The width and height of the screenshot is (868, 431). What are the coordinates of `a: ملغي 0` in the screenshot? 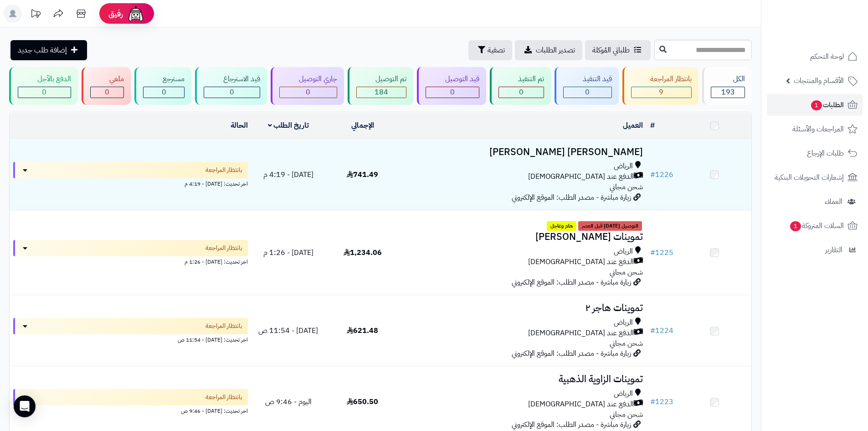 It's located at (106, 86).